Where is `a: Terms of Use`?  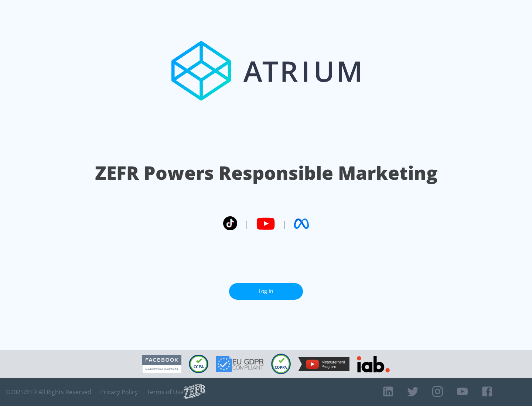 a: Terms of Use is located at coordinates (165, 392).